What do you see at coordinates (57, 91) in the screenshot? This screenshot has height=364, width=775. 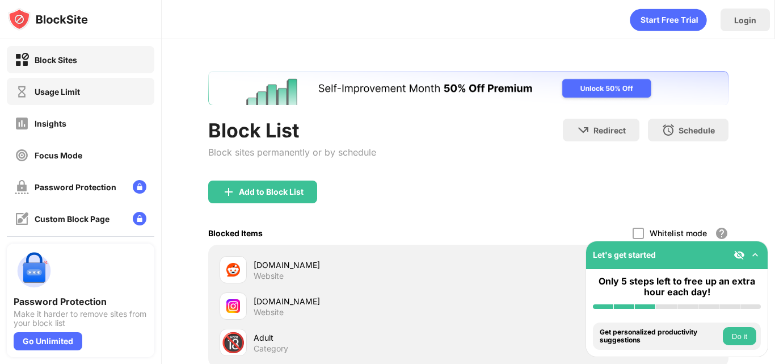 I see `div: Usage Limit` at bounding box center [57, 91].